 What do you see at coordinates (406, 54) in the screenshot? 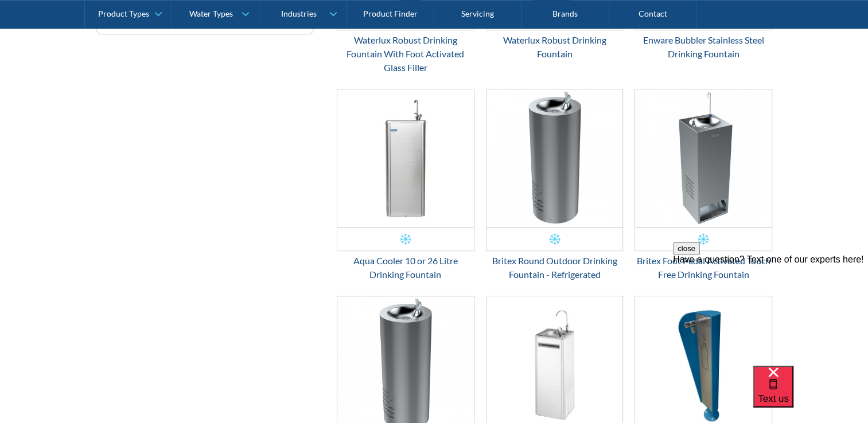
I see `div: Waterlux Robust Drinking Fountain With Foot Activated Glass Filler` at bounding box center [406, 54].